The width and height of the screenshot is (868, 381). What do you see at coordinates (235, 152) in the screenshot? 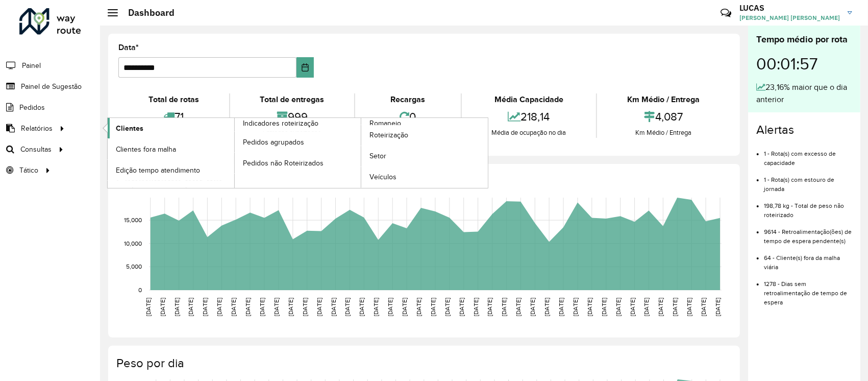
I see `a: Indicadores roteirização` at bounding box center [235, 152].